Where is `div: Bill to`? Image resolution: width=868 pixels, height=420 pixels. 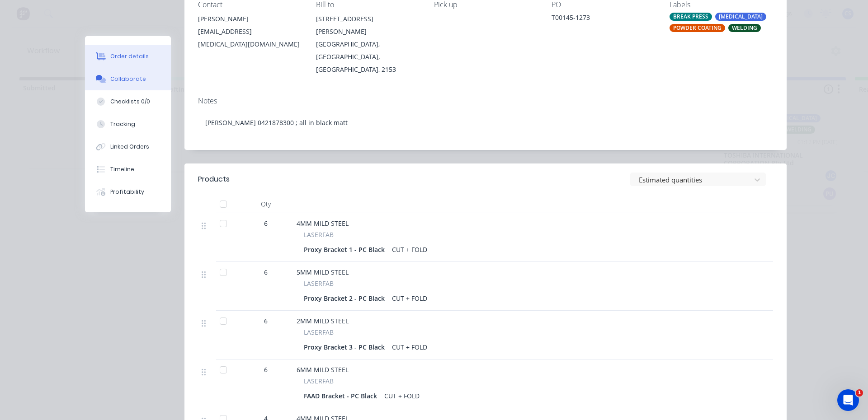 div: Bill to is located at coordinates (367, 4).